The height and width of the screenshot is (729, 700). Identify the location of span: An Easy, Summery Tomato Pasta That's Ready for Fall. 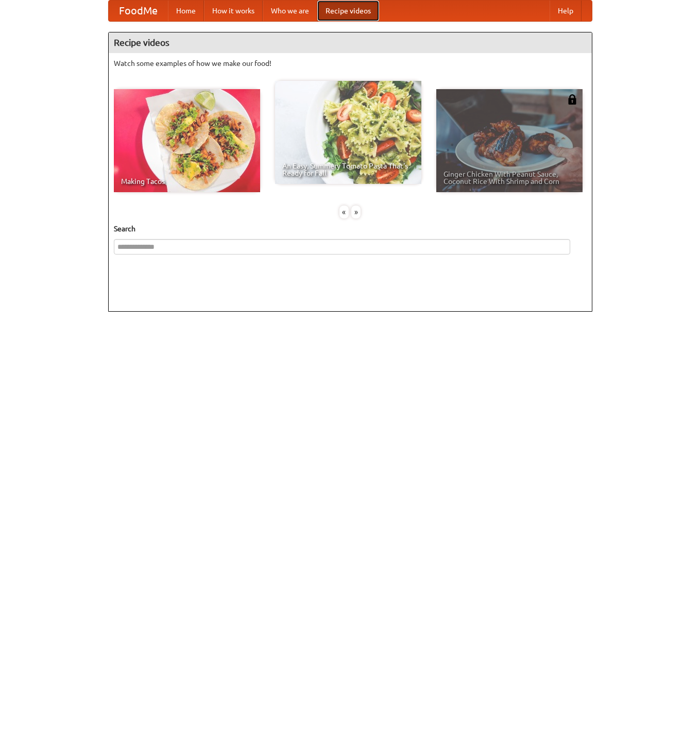
(348, 169).